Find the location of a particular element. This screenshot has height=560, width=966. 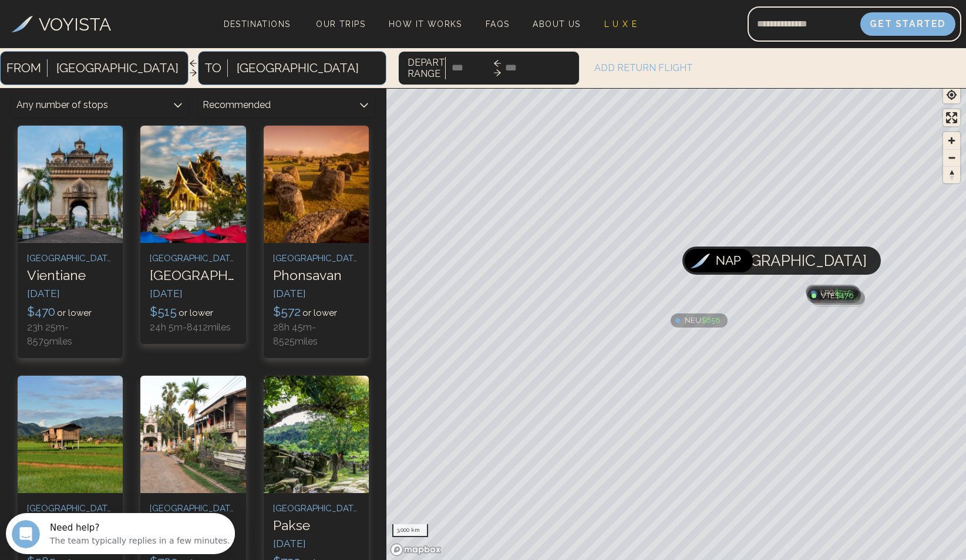

span: How It Works is located at coordinates (425, 24).